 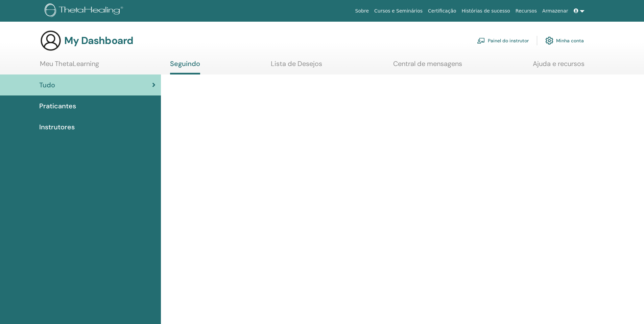 I want to click on a: Lista de Desejos, so click(x=296, y=66).